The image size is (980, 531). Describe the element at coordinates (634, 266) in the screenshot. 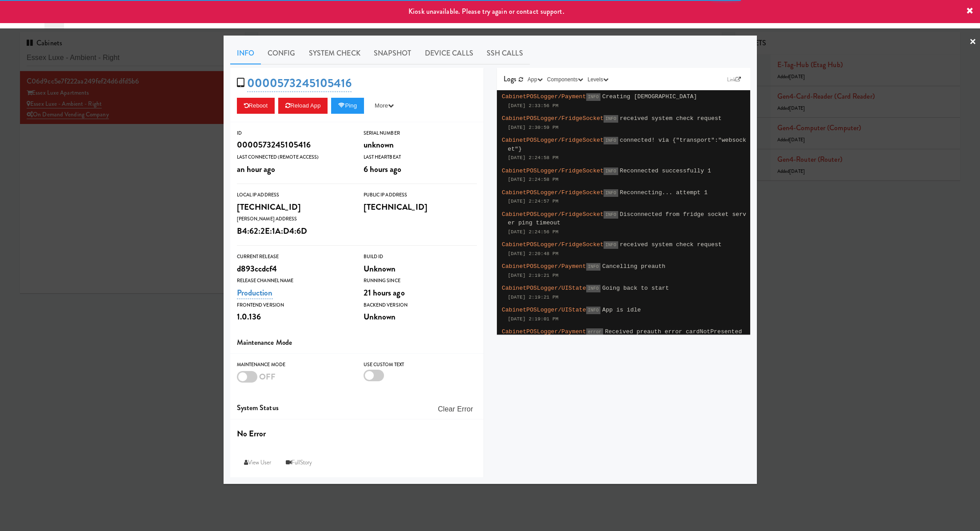

I see `span: Cancelling preauth` at that location.